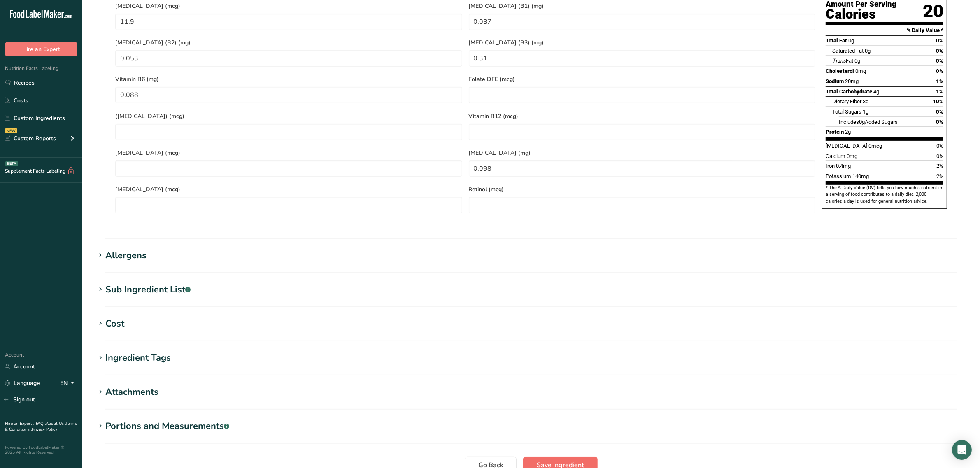 This screenshot has width=980, height=468. What do you see at coordinates (836, 156) in the screenshot?
I see `span: Calcium` at bounding box center [836, 156].